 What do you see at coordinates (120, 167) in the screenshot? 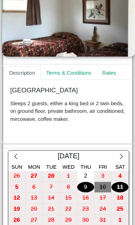
I see `span: Sat` at bounding box center [120, 167].